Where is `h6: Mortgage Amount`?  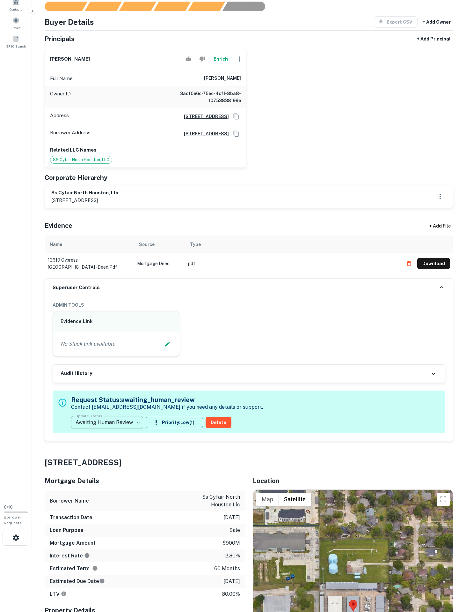
h6: Mortgage Amount is located at coordinates (73, 543).